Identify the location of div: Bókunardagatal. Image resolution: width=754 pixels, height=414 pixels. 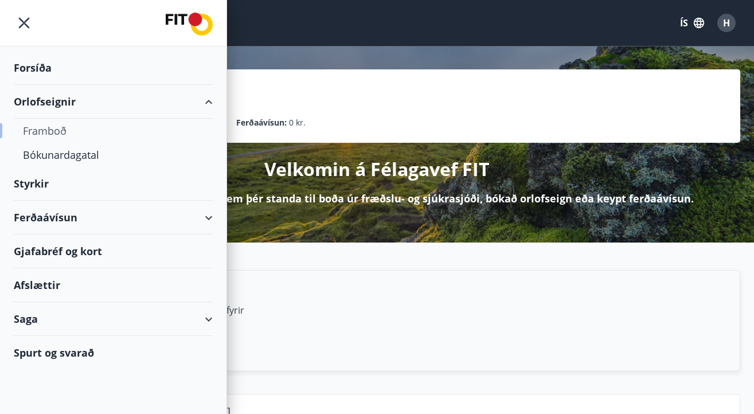
(113, 155).